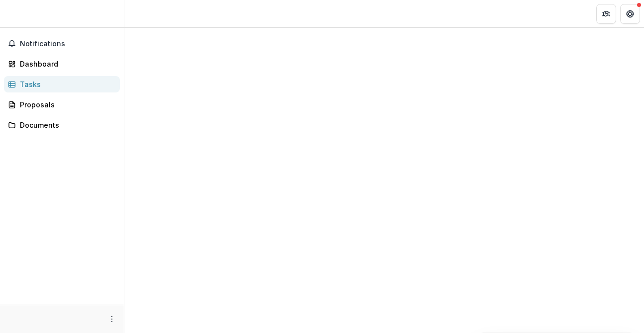  Describe the element at coordinates (630, 14) in the screenshot. I see `button: Get Help` at that location.